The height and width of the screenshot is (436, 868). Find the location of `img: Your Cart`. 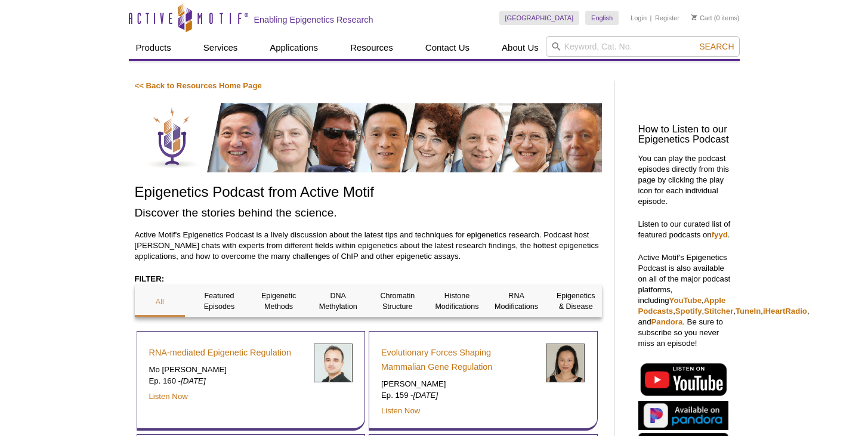

img: Your Cart is located at coordinates (694, 17).